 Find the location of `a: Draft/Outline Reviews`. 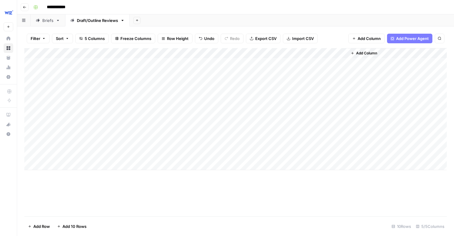

a: Draft/Outline Reviews is located at coordinates (97, 20).